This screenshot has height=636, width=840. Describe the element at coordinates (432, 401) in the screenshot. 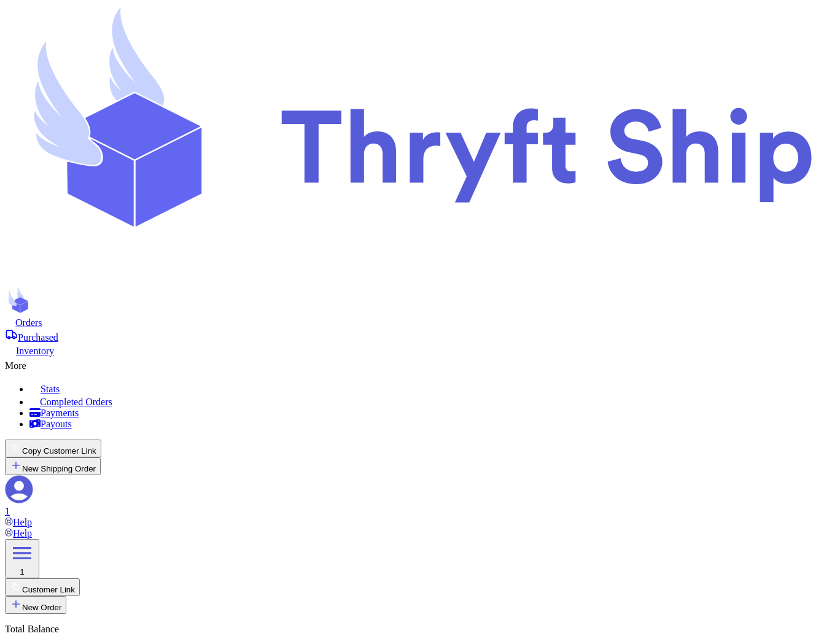

I see `a: Completed Orders` at that location.